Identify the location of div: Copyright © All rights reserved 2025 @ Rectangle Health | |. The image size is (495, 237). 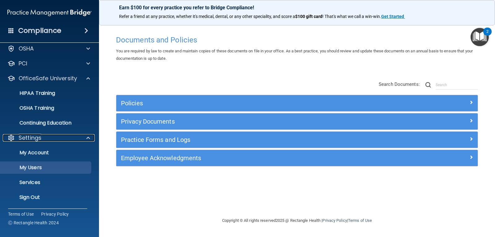
(297, 220).